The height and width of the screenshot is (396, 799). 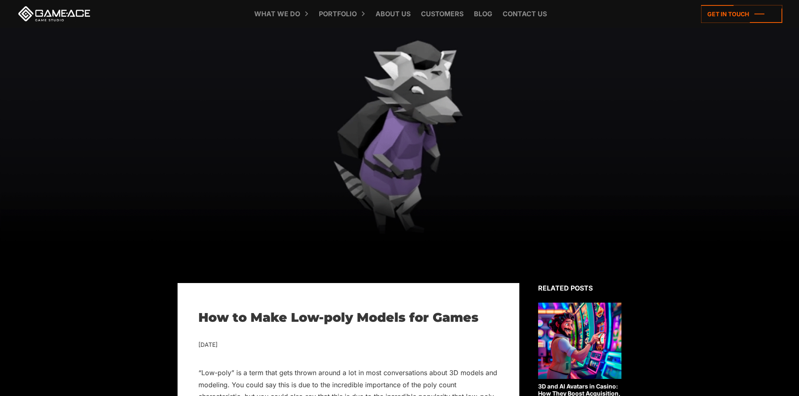 What do you see at coordinates (742, 14) in the screenshot?
I see `a: Get in touch` at bounding box center [742, 14].